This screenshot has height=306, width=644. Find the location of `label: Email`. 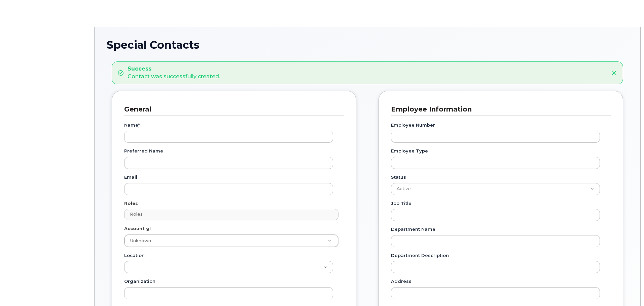

label: Email is located at coordinates (130, 177).